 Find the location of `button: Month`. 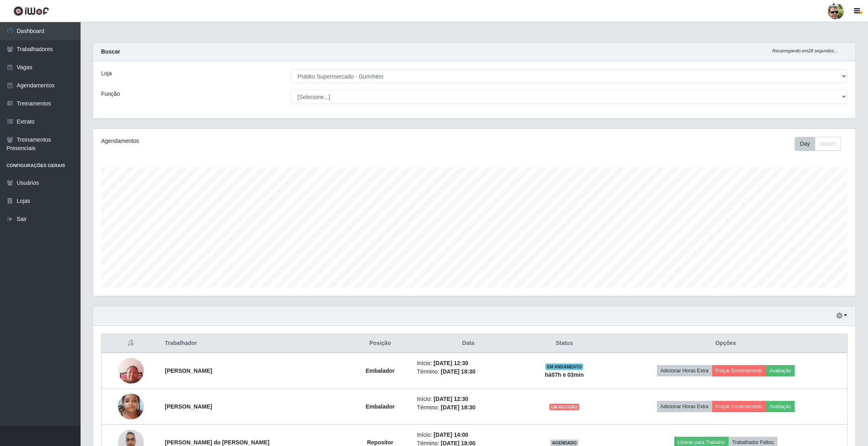

button: Month is located at coordinates (828, 144).